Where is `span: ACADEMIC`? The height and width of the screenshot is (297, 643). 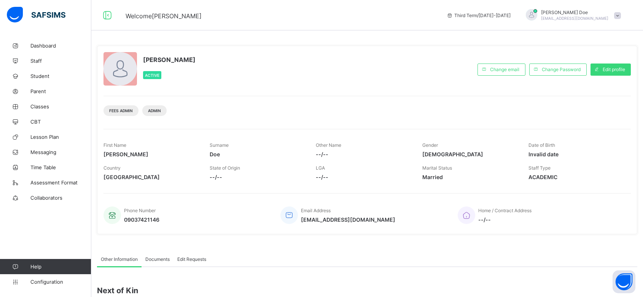 span: ACADEMIC is located at coordinates (576, 177).